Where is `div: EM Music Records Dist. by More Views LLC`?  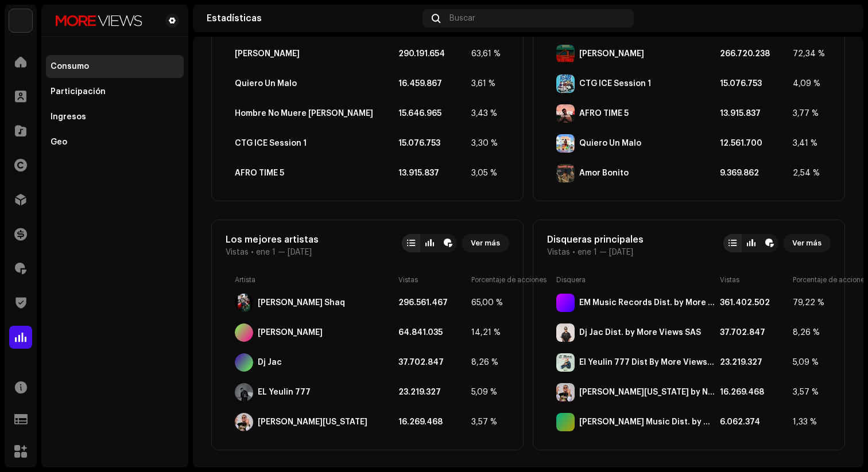 div: EM Music Records Dist. by More Views LLC is located at coordinates (647, 303).